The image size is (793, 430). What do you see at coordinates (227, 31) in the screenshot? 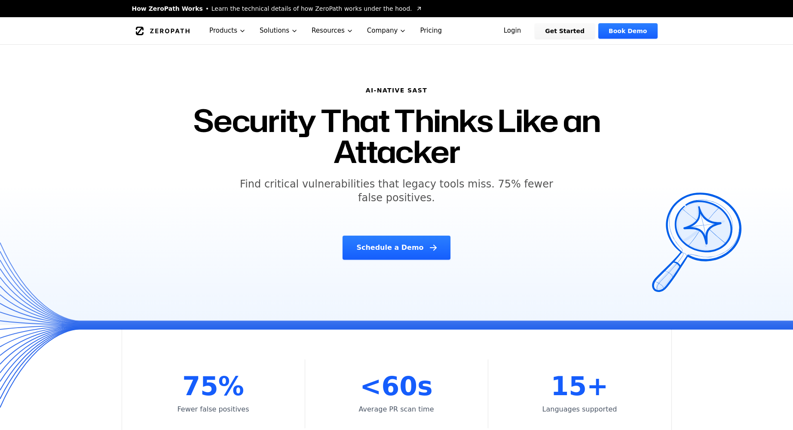
I see `button: Products` at bounding box center [227, 31].